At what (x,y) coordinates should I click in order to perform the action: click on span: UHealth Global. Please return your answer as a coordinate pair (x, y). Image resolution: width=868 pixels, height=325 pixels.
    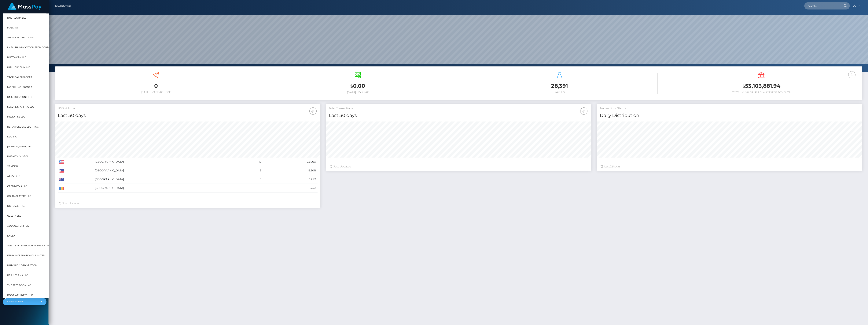
    Looking at the image, I should click on (18, 156).